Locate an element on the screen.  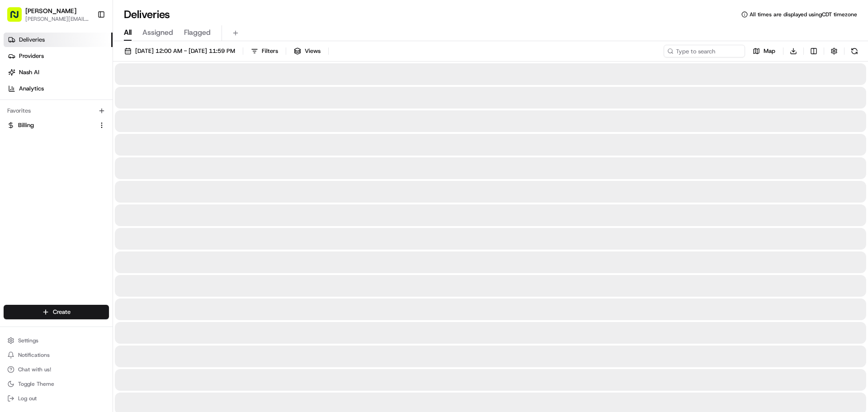
span: Toggle Theme is located at coordinates (36, 384).